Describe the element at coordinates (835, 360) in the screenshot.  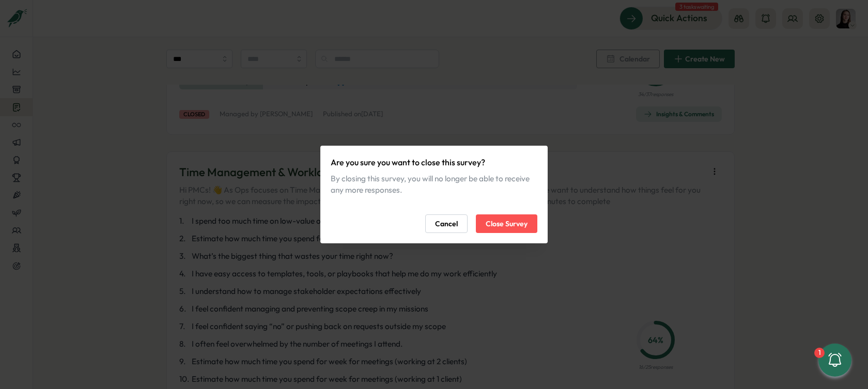
I see `button: 1` at that location.